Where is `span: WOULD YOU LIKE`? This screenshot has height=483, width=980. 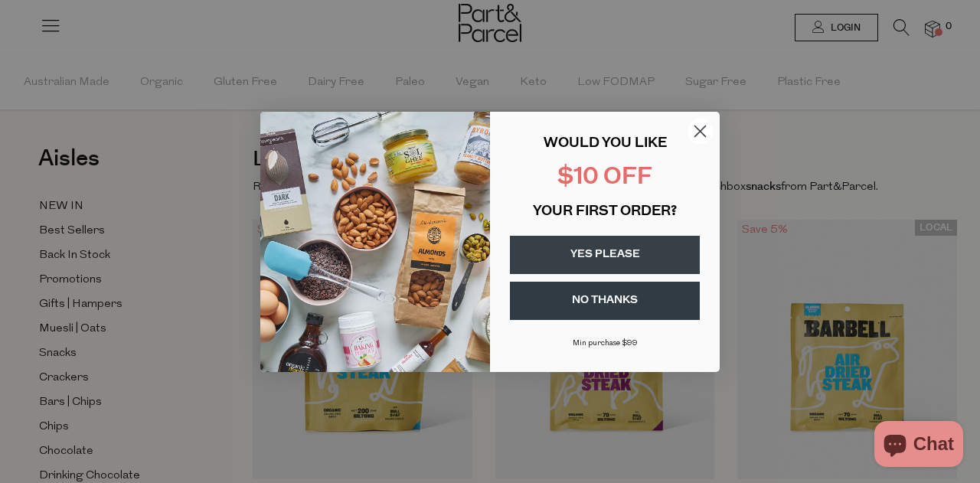
span: WOULD YOU LIKE is located at coordinates (605, 144).